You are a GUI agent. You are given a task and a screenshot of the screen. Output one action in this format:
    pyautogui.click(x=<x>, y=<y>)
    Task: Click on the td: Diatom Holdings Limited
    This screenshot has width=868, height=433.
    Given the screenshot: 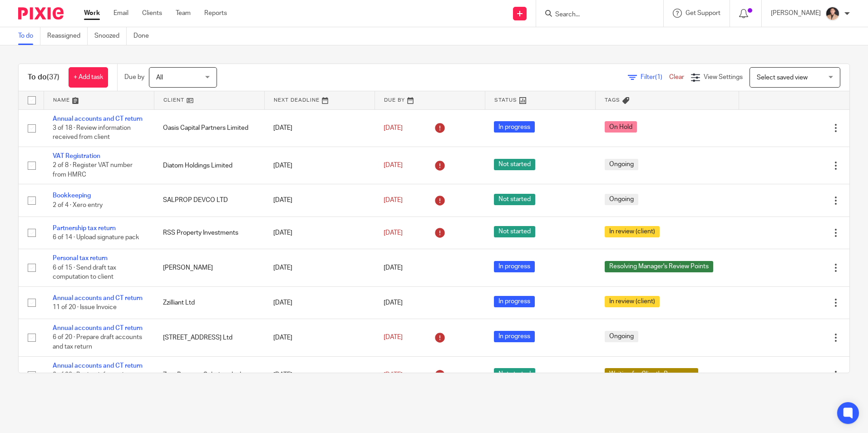 What is the action you would take?
    pyautogui.click(x=209, y=165)
    